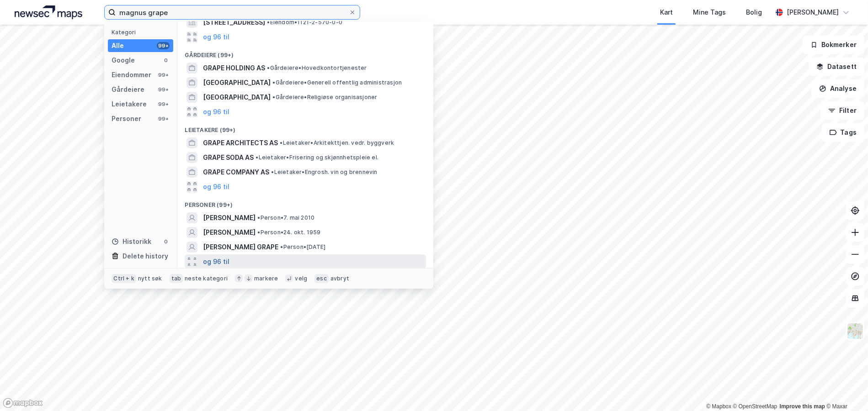 Image resolution: width=868 pixels, height=411 pixels. I want to click on div: markere, so click(266, 278).